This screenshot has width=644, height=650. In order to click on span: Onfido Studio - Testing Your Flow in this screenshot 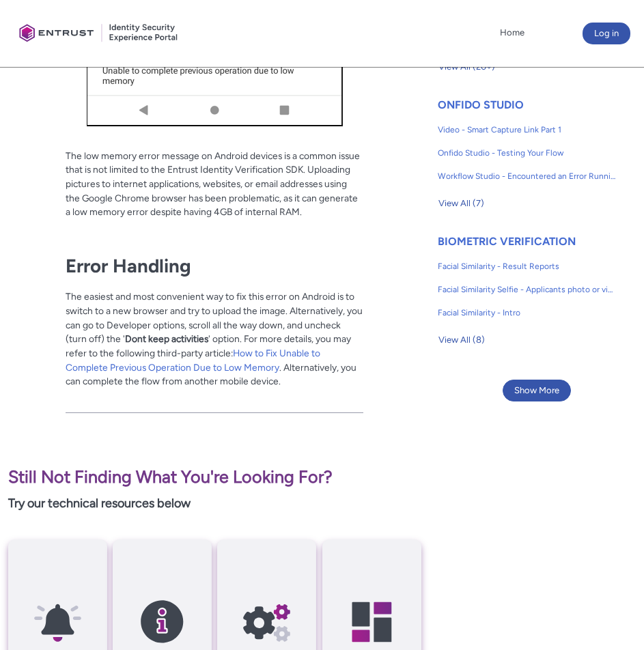, I will do `click(527, 153)`.